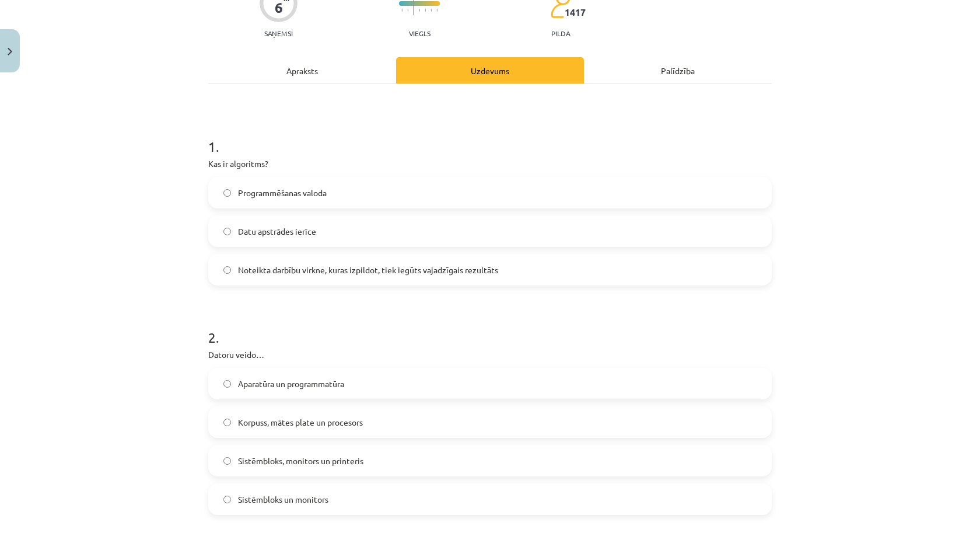  Describe the element at coordinates (282, 193) in the screenshot. I see `span: Programmēšanas valoda` at that location.